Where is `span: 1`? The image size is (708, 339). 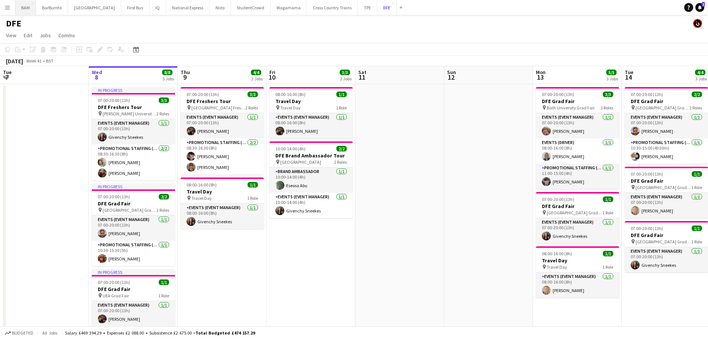 span: 1 is located at coordinates (703, 4).